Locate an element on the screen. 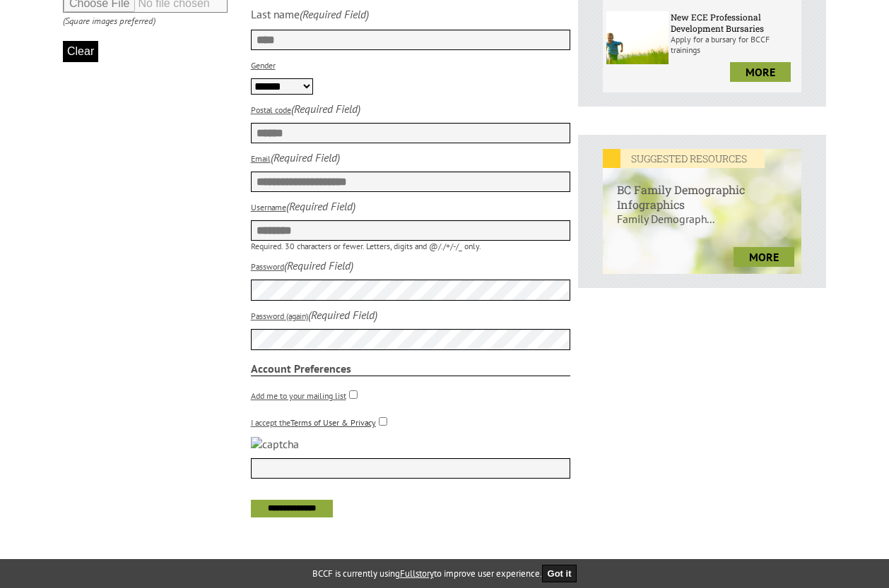 This screenshot has width=889, height=588. a: Terms of User & Privacy is located at coordinates (333, 422).